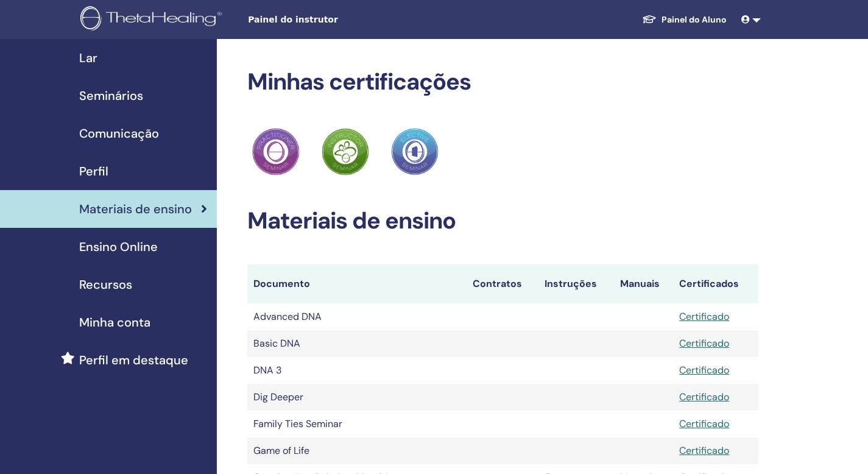  Describe the element at coordinates (502, 83) in the screenshot. I see `h2: Minhas certificações` at that location.